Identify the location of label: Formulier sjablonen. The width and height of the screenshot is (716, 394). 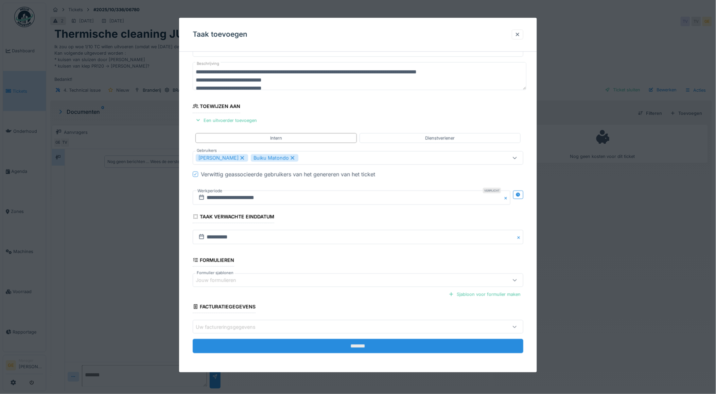
(215, 273).